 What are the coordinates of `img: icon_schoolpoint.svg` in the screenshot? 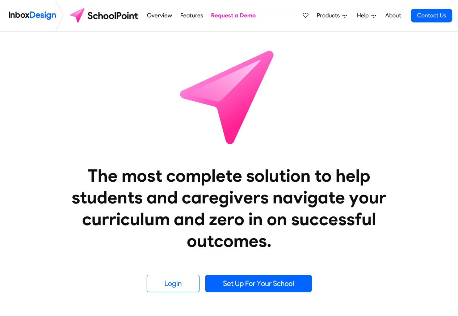 It's located at (229, 97).